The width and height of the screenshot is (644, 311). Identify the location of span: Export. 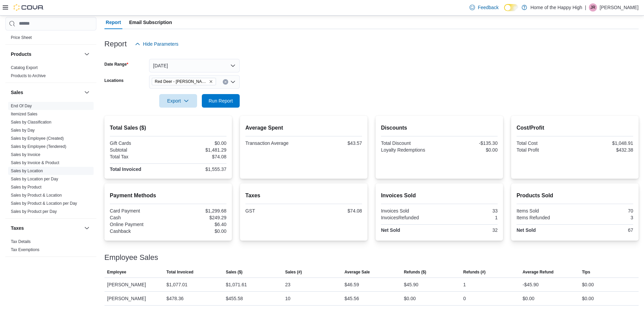
(178, 101).